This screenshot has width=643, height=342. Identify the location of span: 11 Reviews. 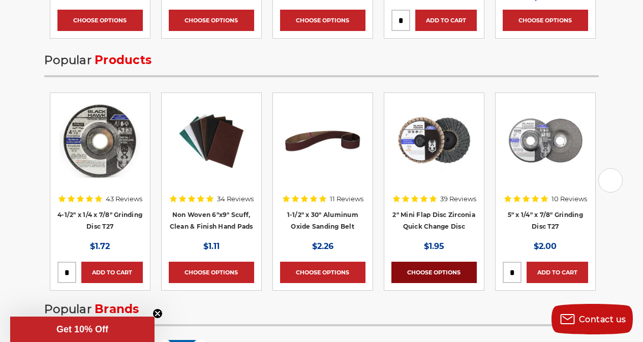
(346, 199).